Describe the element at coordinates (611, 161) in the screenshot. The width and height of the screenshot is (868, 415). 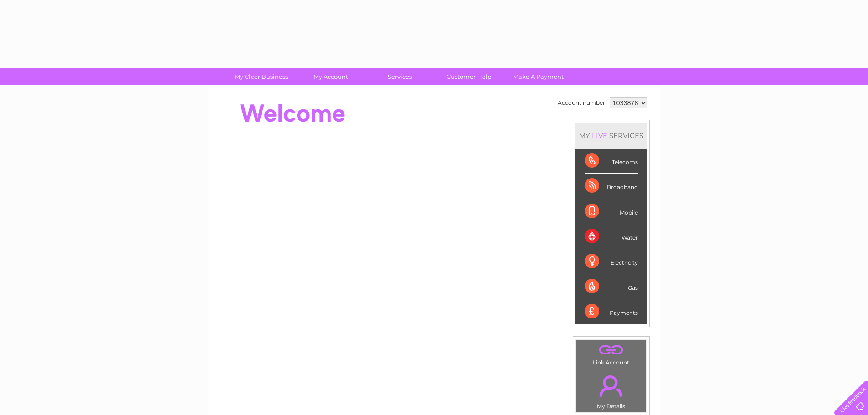
I see `div: Telecoms` at that location.